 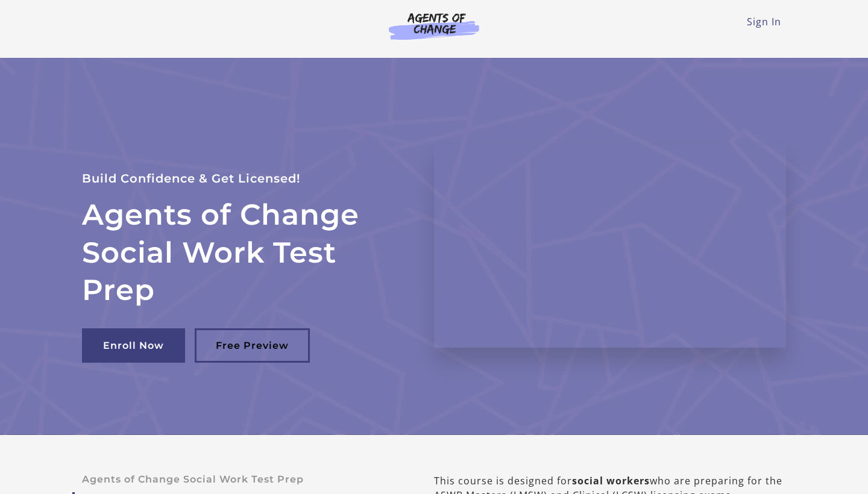 I want to click on h2: Agents of Change Social Work Test Prep, so click(x=243, y=252).